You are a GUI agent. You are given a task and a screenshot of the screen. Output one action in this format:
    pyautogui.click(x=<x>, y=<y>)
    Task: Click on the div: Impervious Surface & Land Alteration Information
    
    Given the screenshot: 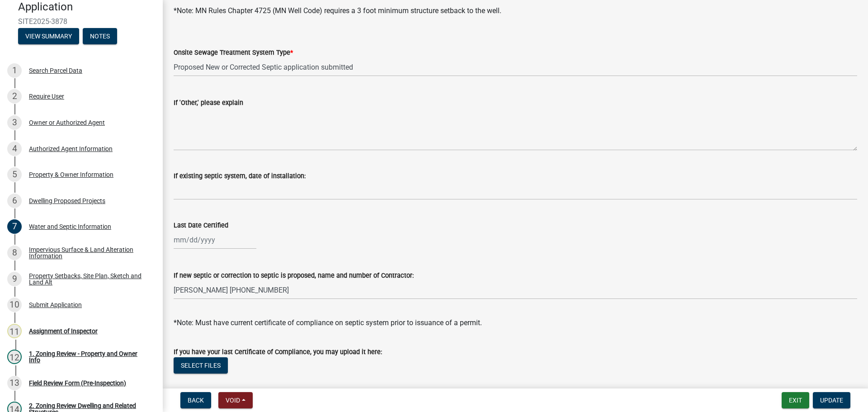 What is the action you would take?
    pyautogui.click(x=89, y=253)
    